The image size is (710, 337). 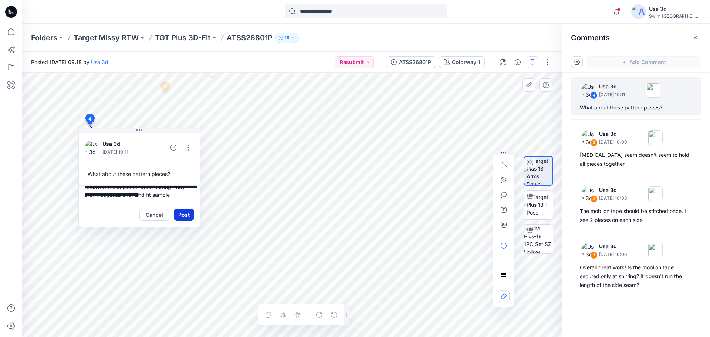 What do you see at coordinates (44, 38) in the screenshot?
I see `a: Folders` at bounding box center [44, 38].